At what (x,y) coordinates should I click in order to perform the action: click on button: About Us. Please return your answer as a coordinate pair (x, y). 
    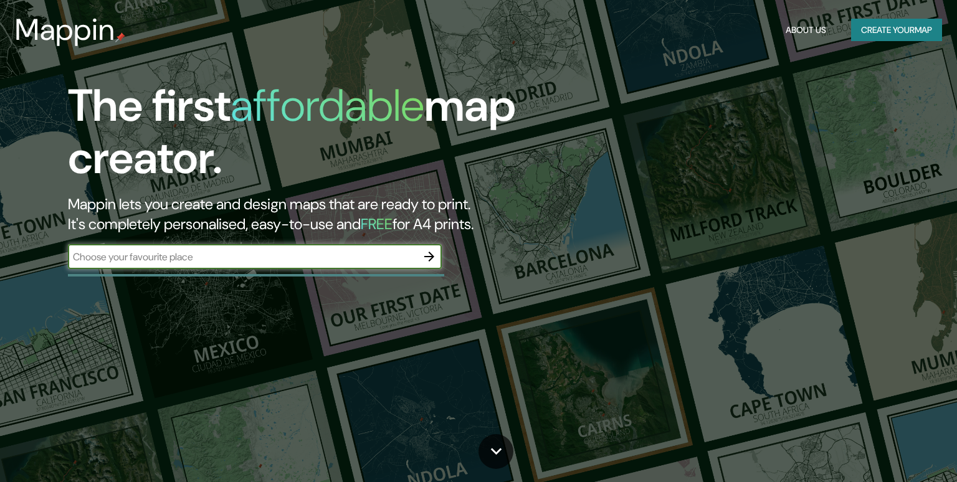
    Looking at the image, I should click on (805, 30).